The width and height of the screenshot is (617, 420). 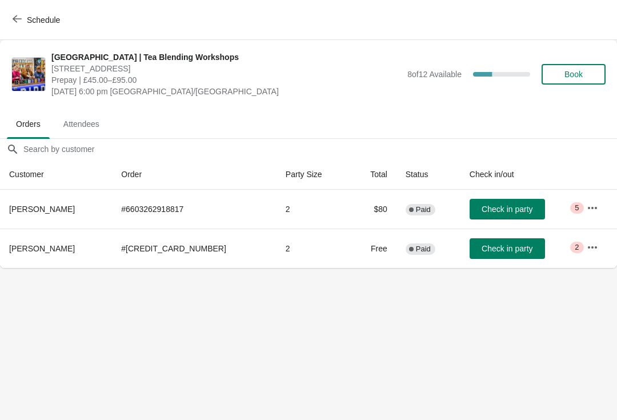 I want to click on th: Status, so click(x=428, y=174).